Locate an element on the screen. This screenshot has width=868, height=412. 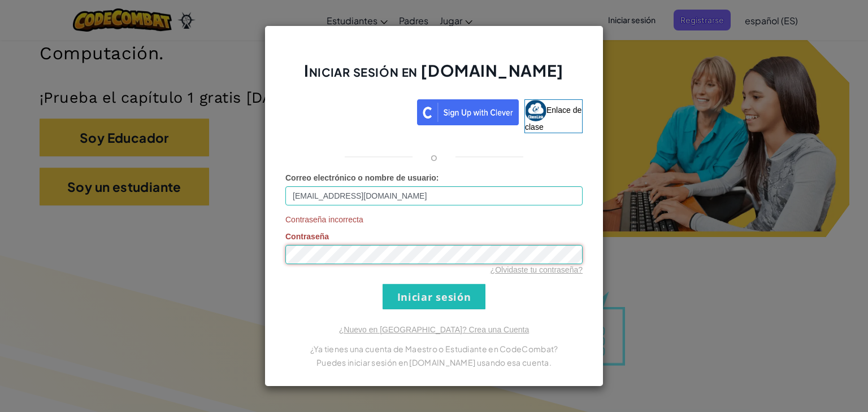
input: Iniciar sesión is located at coordinates (434, 297).